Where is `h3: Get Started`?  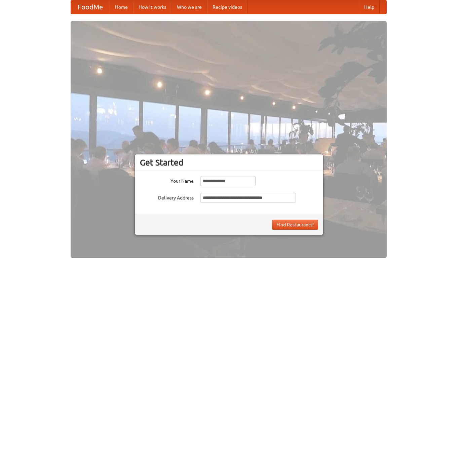 h3: Get Started is located at coordinates (229, 162).